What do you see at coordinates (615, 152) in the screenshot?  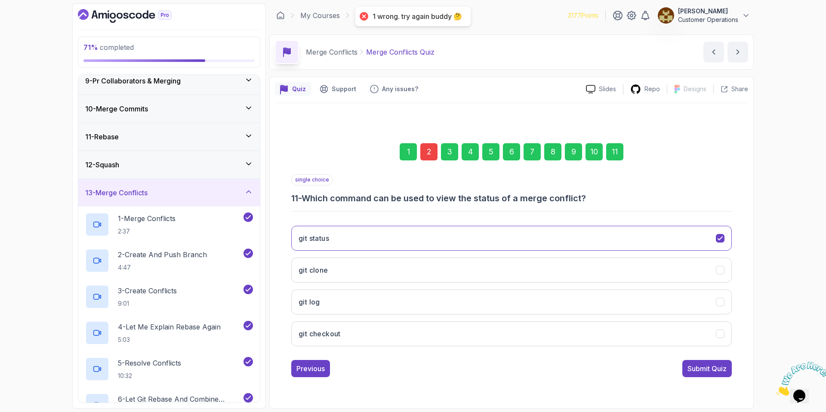 I see `div: 11` at bounding box center [615, 152].